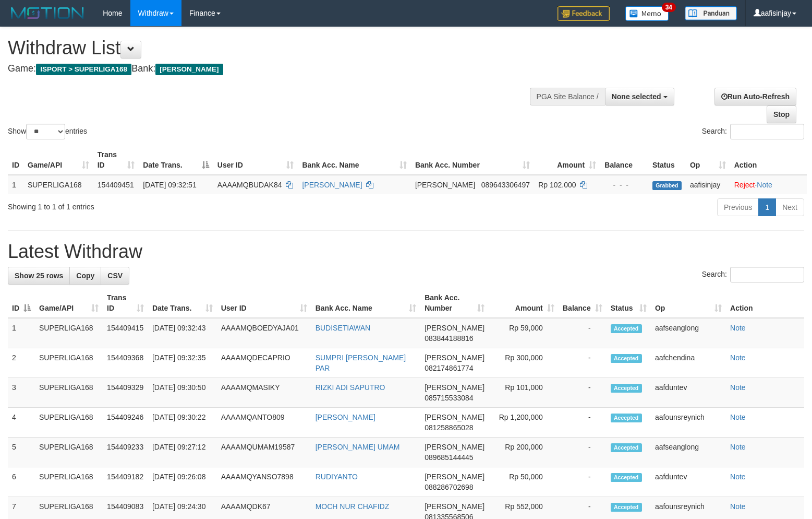 The width and height of the screenshot is (812, 519). I want to click on td: aafisinjay, so click(707, 184).